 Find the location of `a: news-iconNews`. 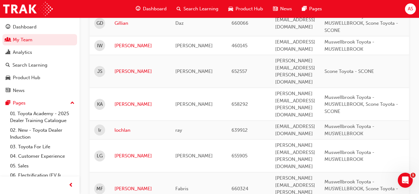

a: news-iconNews is located at coordinates (283, 9).